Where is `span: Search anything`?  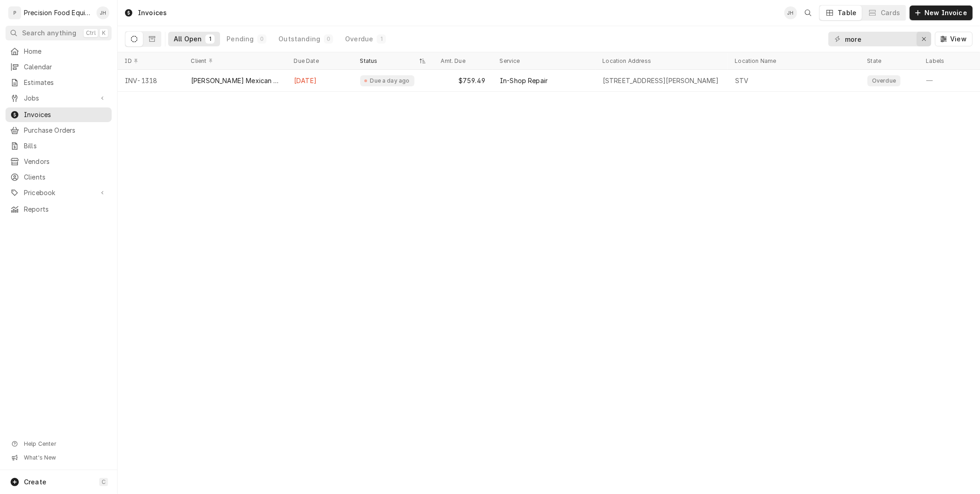
span: Search anything is located at coordinates (50, 33).